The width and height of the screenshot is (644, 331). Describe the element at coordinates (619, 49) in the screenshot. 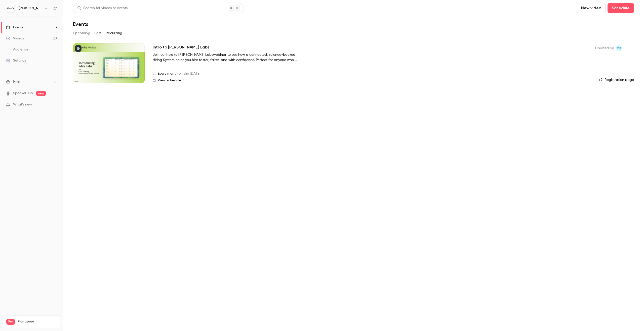

I see `span: OK` at that location.